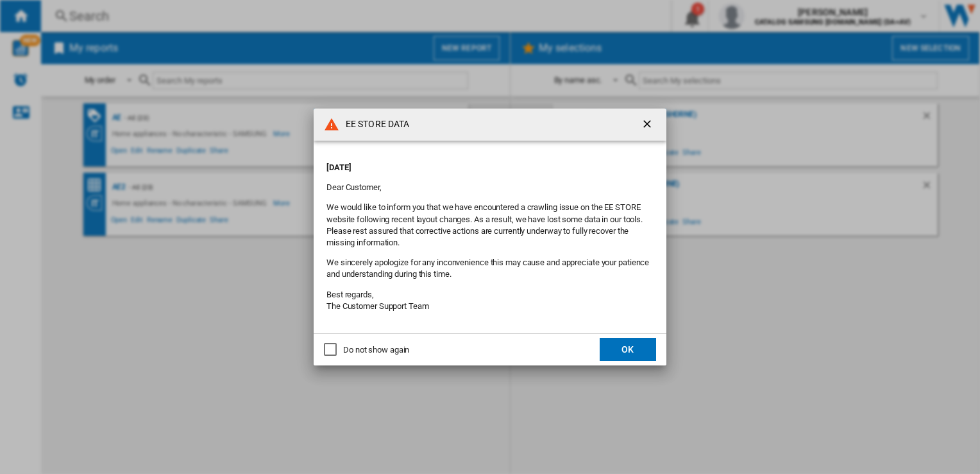 The width and height of the screenshot is (980, 474). What do you see at coordinates (649, 125) in the screenshot?
I see `ng-md-icon: getI18NText('BUTTONS.CLOSE_DIALOG')` at bounding box center [649, 125].